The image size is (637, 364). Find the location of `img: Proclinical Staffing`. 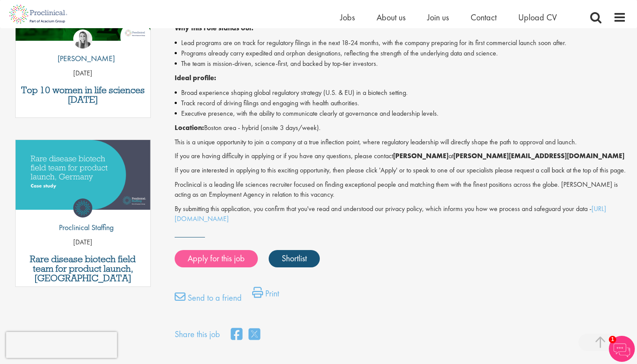

img: Proclinical Staffing is located at coordinates (83, 208).